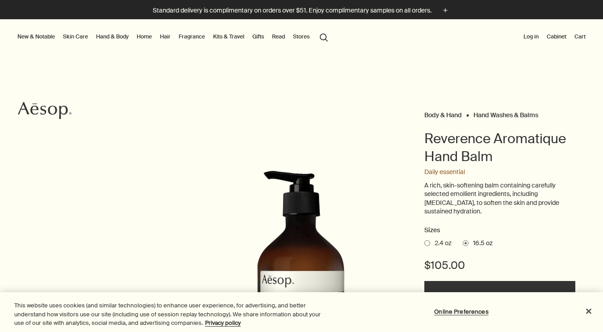 This screenshot has width=603, height=332. Describe the element at coordinates (500, 147) in the screenshot. I see `h1: Reverence Aromatique Hand Balm` at that location.